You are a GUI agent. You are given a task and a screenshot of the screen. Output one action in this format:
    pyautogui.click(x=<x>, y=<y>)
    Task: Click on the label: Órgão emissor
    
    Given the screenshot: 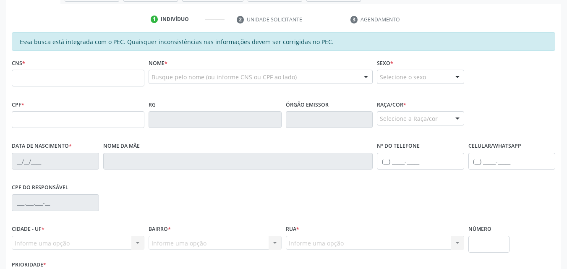 What is the action you would take?
    pyautogui.click(x=307, y=104)
    